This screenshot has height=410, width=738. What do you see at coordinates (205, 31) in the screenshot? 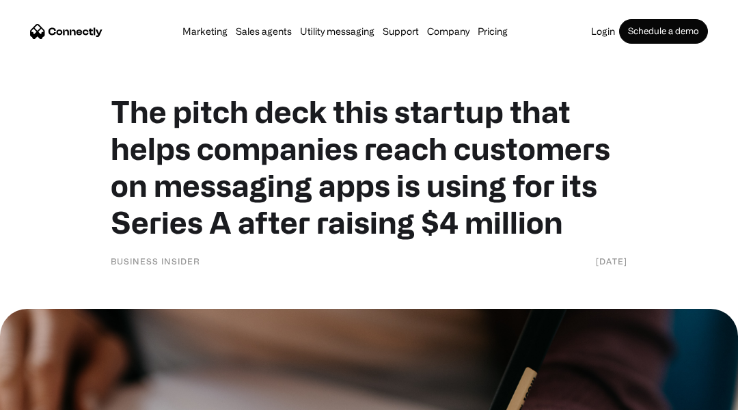
I see `a: Marketing` at bounding box center [205, 31].